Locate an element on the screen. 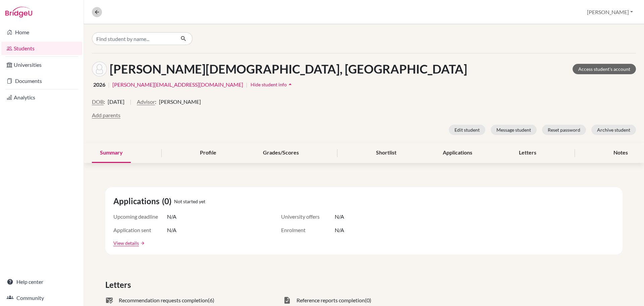 The height and width of the screenshot is (306, 644). a: arrow_forward is located at coordinates (142, 243).